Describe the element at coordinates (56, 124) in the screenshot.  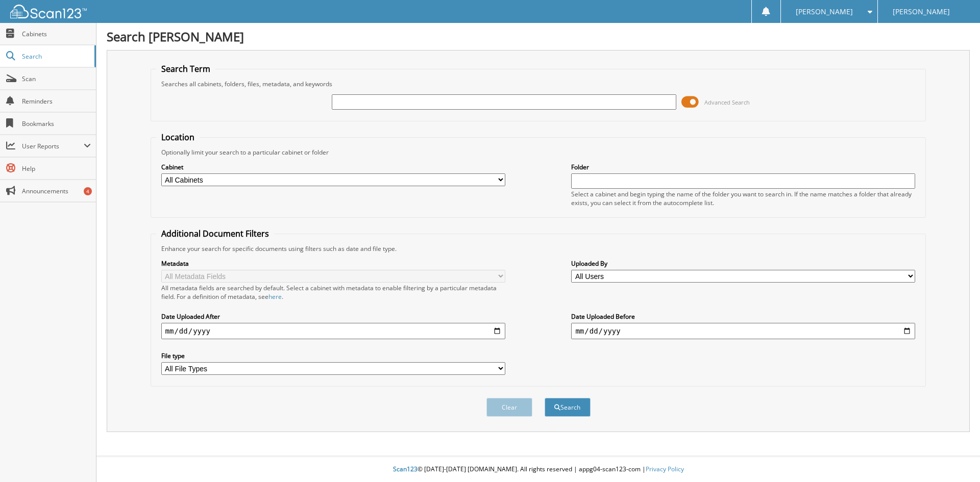
I see `span: Bookmarks` at that location.